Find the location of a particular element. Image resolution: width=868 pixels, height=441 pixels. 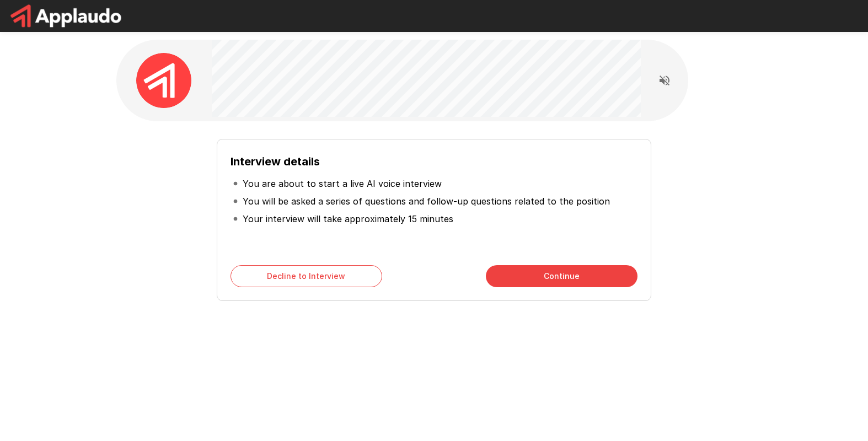

b: Interview details is located at coordinates (275, 162).